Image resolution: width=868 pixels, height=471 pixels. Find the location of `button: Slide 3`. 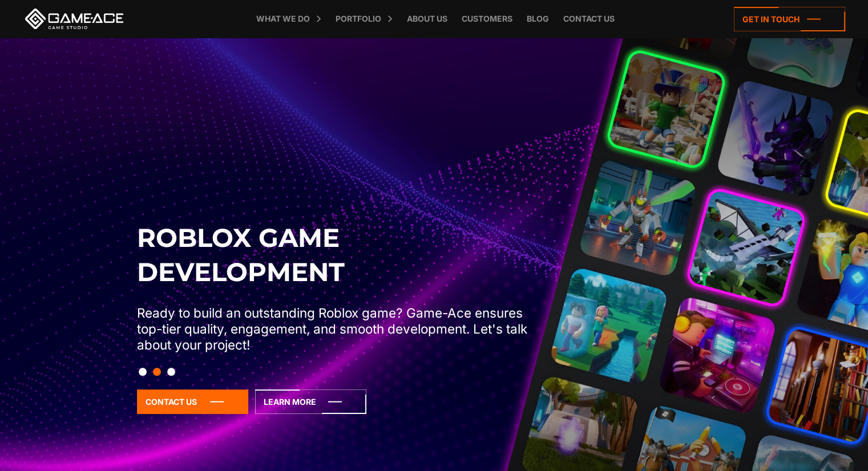

button: Slide 3 is located at coordinates (171, 372).